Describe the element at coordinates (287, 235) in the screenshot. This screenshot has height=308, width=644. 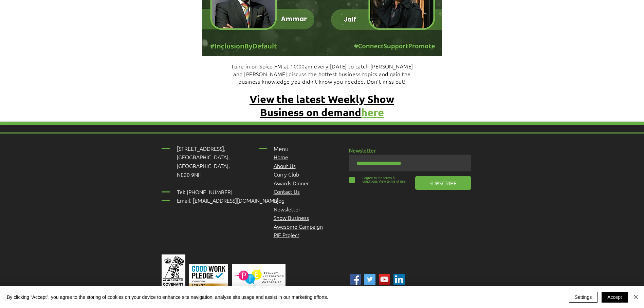
I see `a: PIE Project` at that location.